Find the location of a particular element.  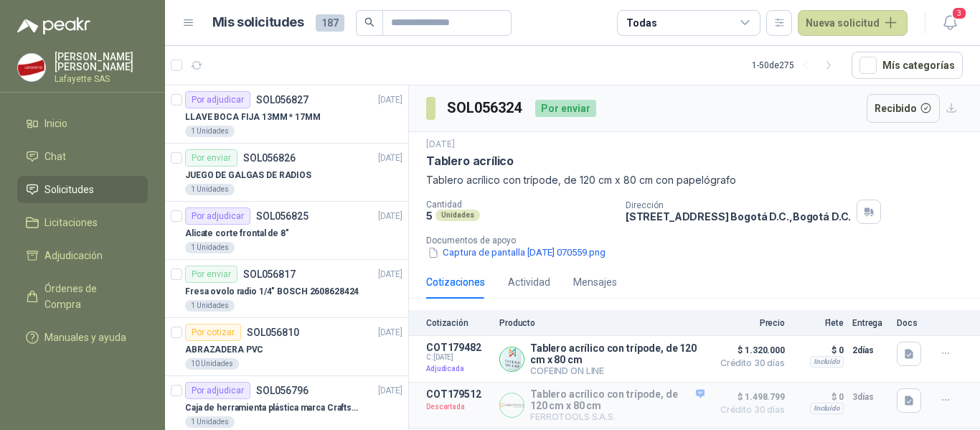

p: COFEIND ON LINE is located at coordinates (617, 370).